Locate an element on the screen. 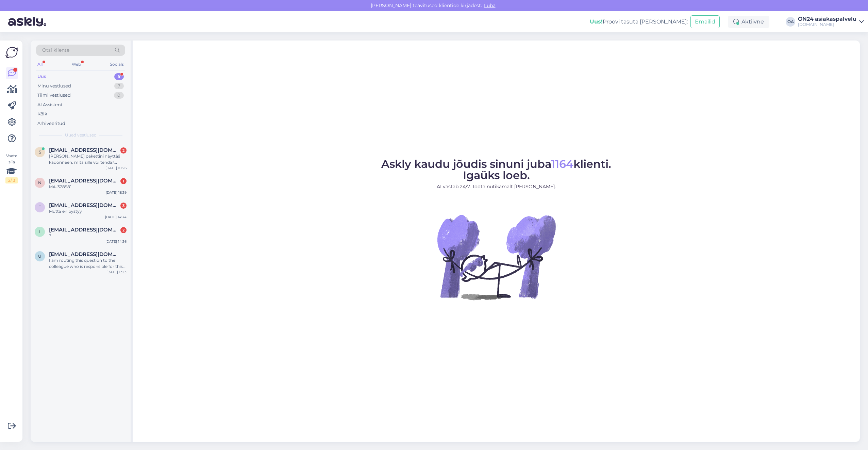 The width and height of the screenshot is (868, 450). div: ON24 asiakaspalvelu is located at coordinates (827, 19).